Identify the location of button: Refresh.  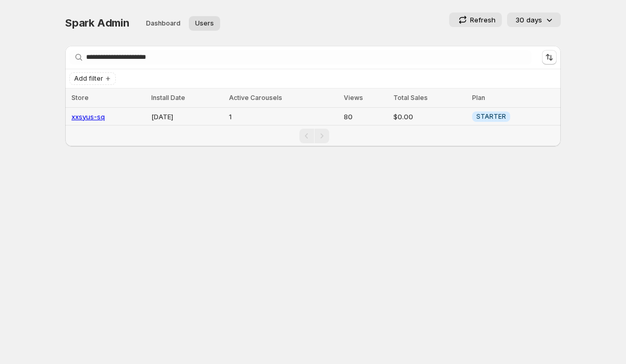
(475, 20).